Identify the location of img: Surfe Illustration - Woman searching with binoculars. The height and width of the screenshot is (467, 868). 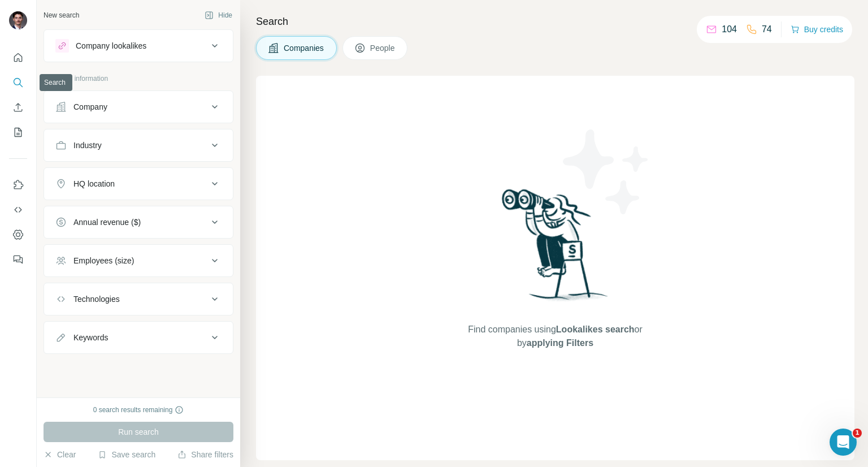
(555, 249).